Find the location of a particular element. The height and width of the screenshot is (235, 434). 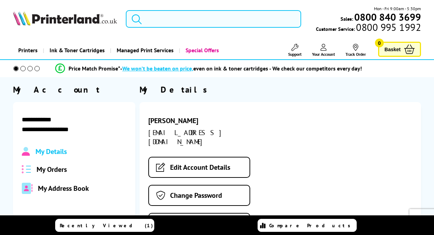

span: Mon - Fri 9:00am - 5:30pm is located at coordinates (397, 8).